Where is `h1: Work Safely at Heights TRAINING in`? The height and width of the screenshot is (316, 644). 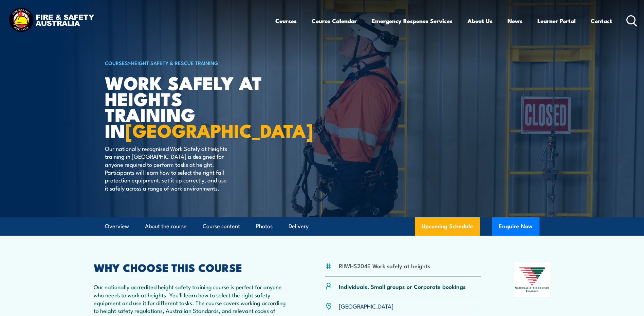 h1: Work Safely at Heights TRAINING in is located at coordinates (189, 106).